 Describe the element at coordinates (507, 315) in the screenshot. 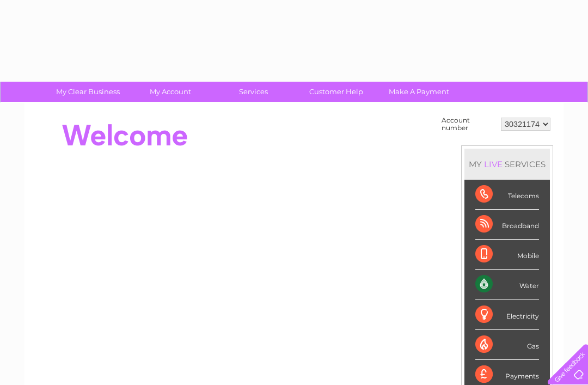

I see `div: Electricity` at that location.